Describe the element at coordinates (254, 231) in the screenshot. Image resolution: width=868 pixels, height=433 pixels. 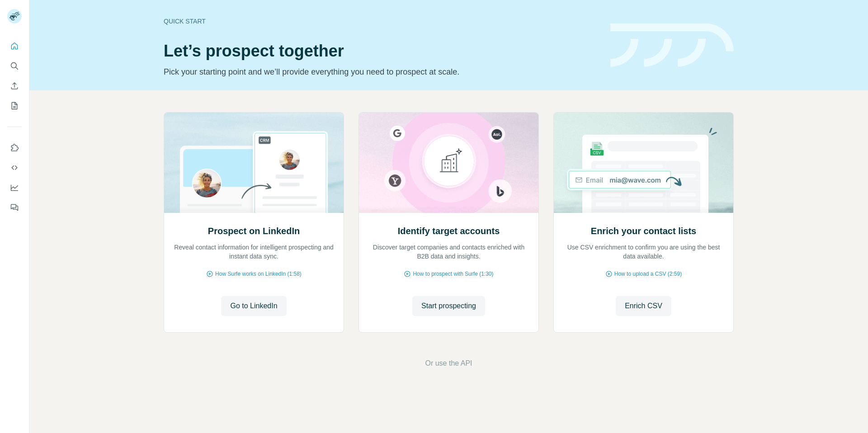
I see `h2: Prospect on LinkedIn` at that location.